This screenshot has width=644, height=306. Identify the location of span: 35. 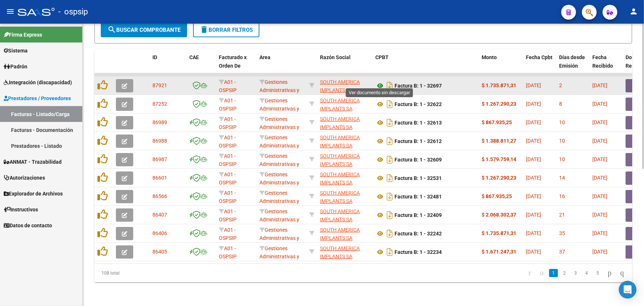
(562, 233).